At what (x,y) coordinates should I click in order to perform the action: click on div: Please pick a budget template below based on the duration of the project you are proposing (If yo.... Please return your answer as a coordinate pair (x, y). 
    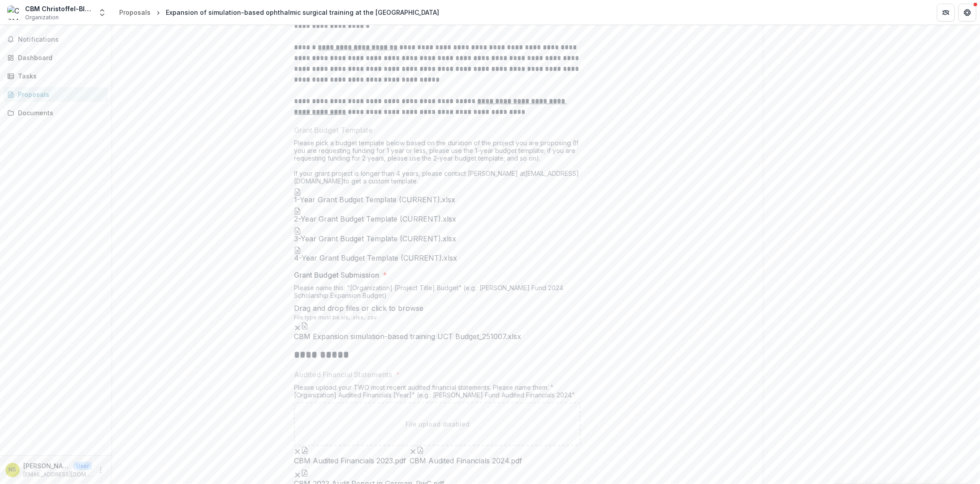
    Looking at the image, I should click on (438, 164).